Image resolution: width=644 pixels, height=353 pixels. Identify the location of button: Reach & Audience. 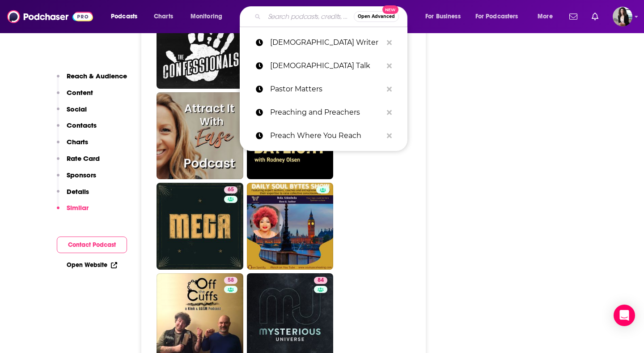
(92, 80).